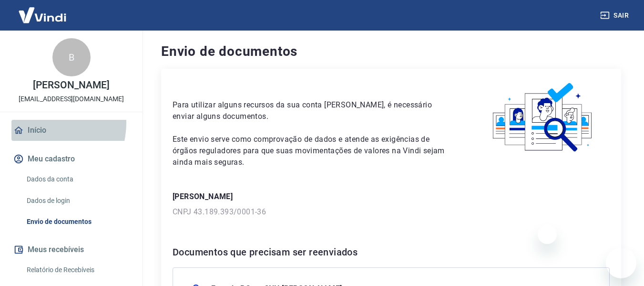 This screenshot has width=644, height=286. I want to click on a: Dados da conta, so click(77, 179).